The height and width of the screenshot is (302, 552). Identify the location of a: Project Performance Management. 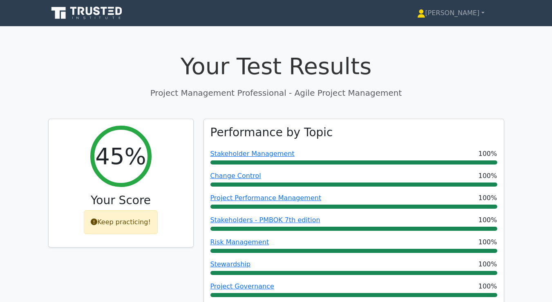
(266, 197).